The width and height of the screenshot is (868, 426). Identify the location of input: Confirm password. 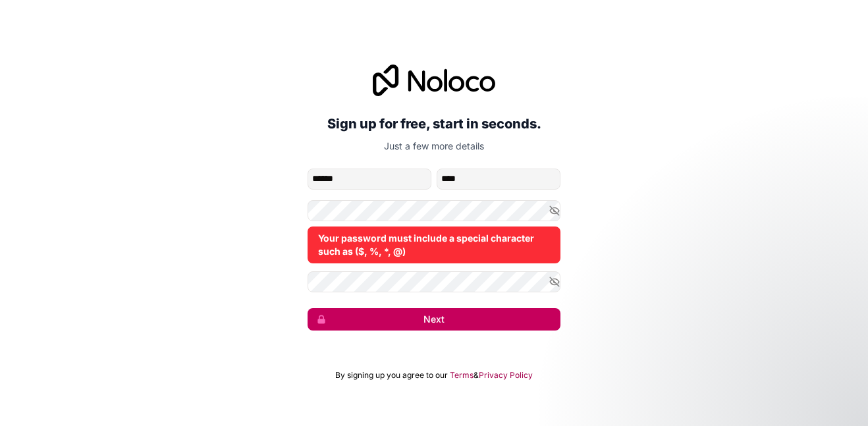
(434, 282).